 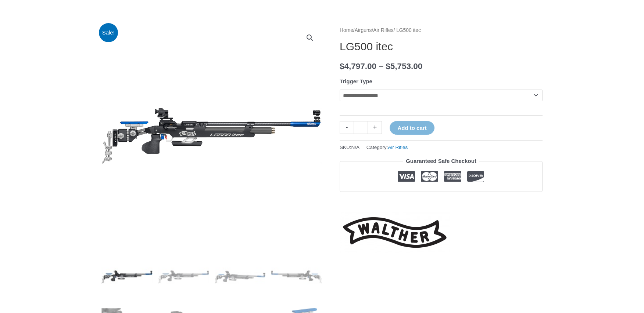 What do you see at coordinates (346, 30) in the screenshot?
I see `a: Home` at bounding box center [346, 30].